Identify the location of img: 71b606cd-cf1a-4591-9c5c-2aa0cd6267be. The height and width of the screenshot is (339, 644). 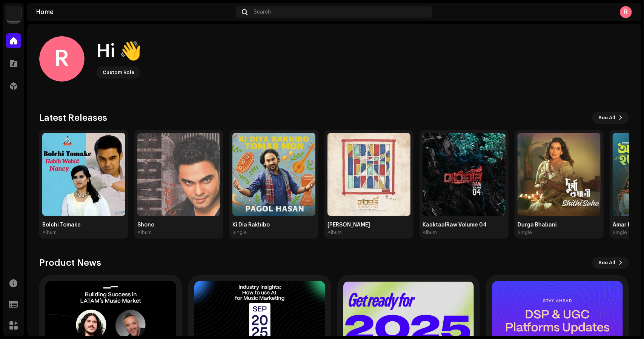
(13, 13).